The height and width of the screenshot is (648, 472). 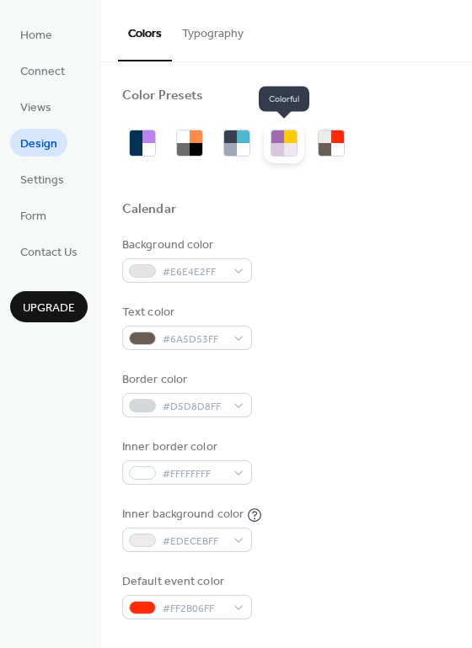 I want to click on span: Colorful, so click(x=284, y=99).